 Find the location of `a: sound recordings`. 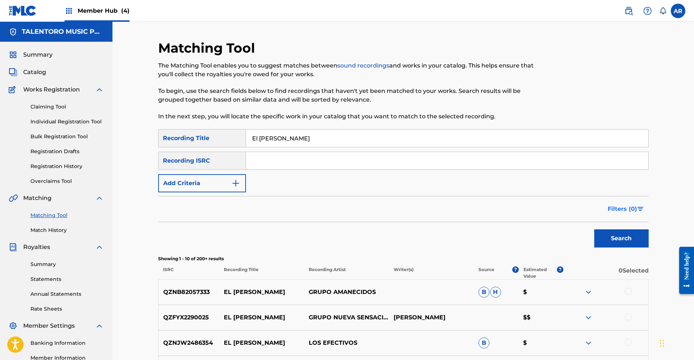

a: sound recordings is located at coordinates (363, 65).